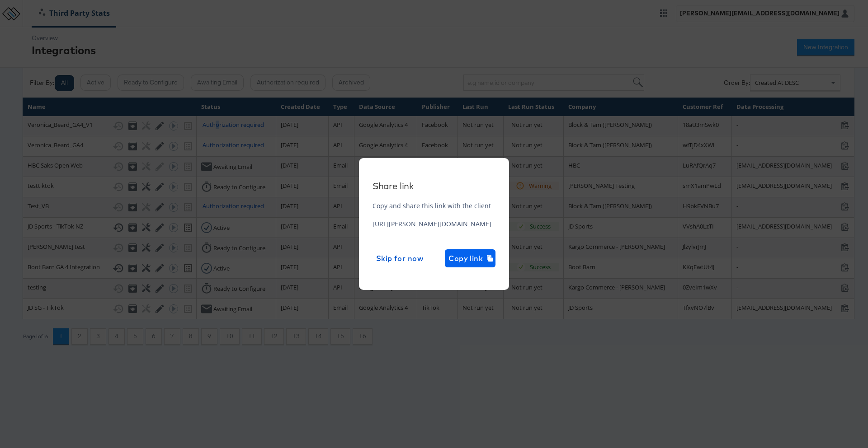 This screenshot has width=868, height=448. What do you see at coordinates (470, 259) in the screenshot?
I see `span: Copy link` at bounding box center [470, 259].